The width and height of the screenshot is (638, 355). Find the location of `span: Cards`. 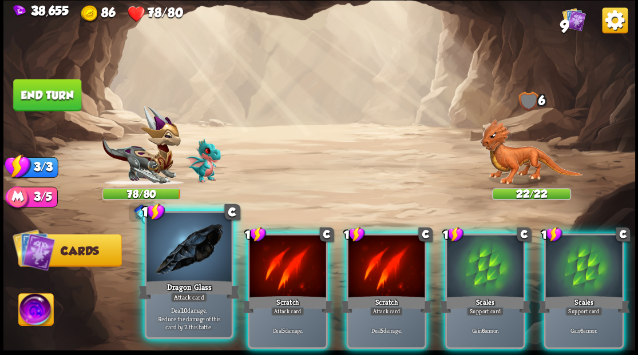

span: Cards is located at coordinates (80, 251).